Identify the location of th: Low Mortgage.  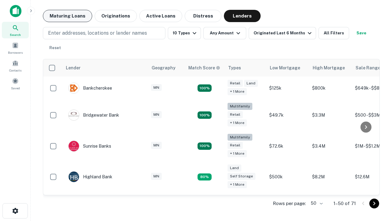
(288, 68).